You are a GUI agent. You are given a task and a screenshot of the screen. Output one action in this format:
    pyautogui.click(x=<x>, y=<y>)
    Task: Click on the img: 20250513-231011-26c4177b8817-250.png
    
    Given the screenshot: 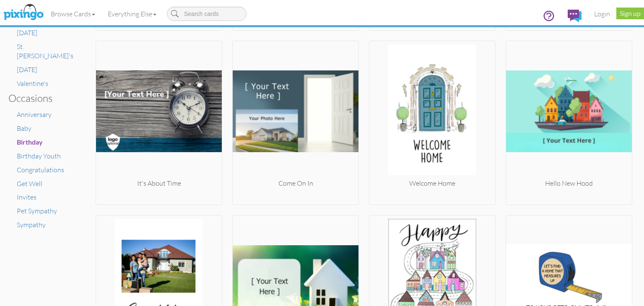 What is the action you would take?
    pyautogui.click(x=569, y=112)
    